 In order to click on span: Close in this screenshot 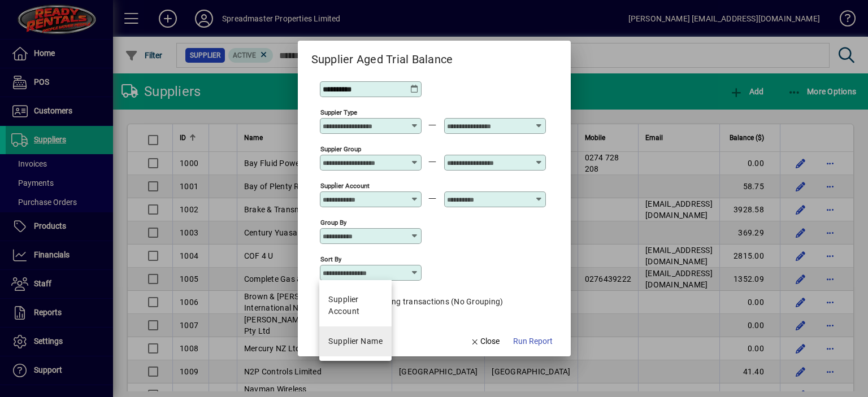, I will do `click(485, 341)`.